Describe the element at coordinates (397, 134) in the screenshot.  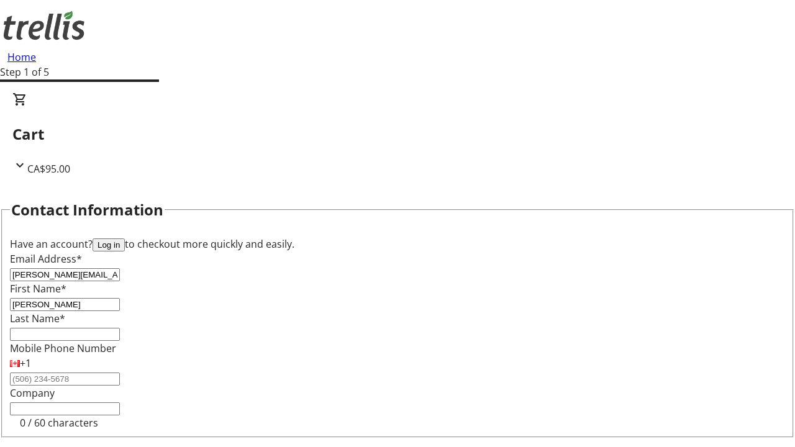
I see `h2: Cart` at that location.